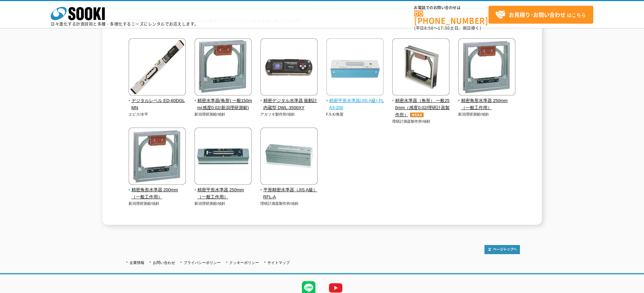  Describe the element at coordinates (487, 68) in the screenshot. I see `img: 精密角形水準器 250mm（一般工作用）` at that location.